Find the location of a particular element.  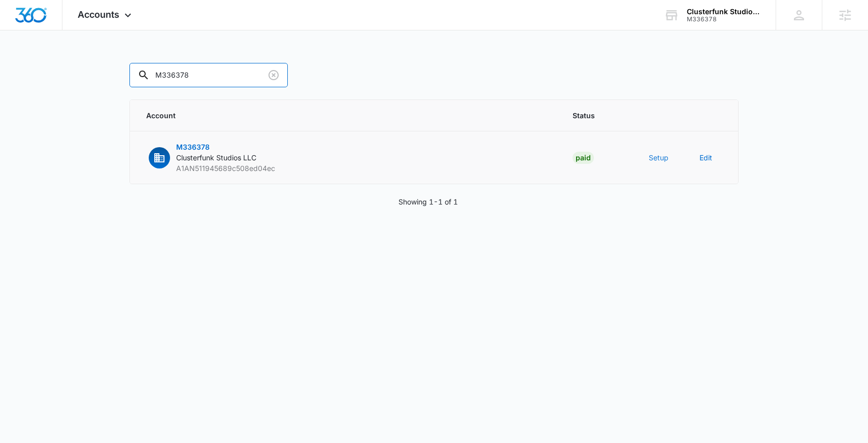

div: account id is located at coordinates (724, 19).